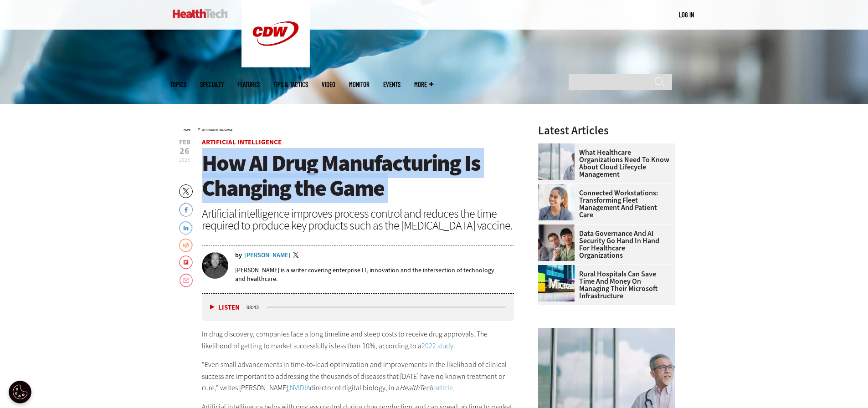 The width and height of the screenshot is (868, 408). Describe the element at coordinates (291, 84) in the screenshot. I see `a: Tips & Tactics` at that location.